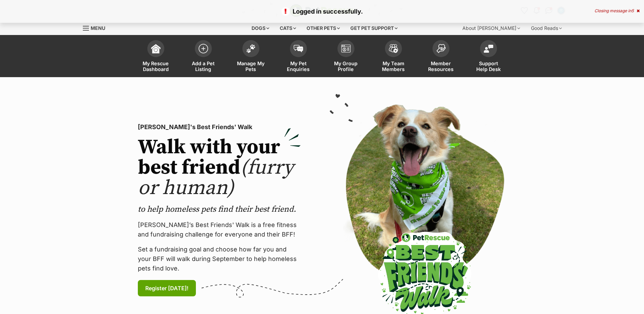 The height and width of the screenshot is (314, 644). What do you see at coordinates (393, 49) in the screenshot?
I see `img: team-members-icon-5396bd8760b3fe7c0b43da4ab00e1e3bb1a5d9ba89233759b79545d2d3fc5d0d.svg` at bounding box center [393, 49].